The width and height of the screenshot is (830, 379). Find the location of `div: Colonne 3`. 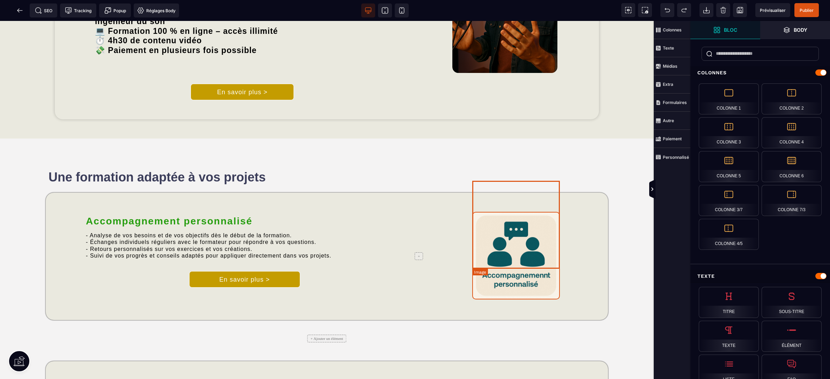

div: Colonne 3 is located at coordinates (729, 133).